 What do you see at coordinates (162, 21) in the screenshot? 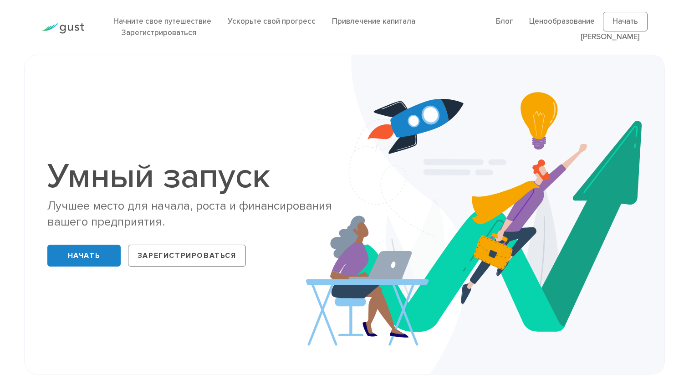
I see `a: Начните свое путешествие` at bounding box center [162, 21].